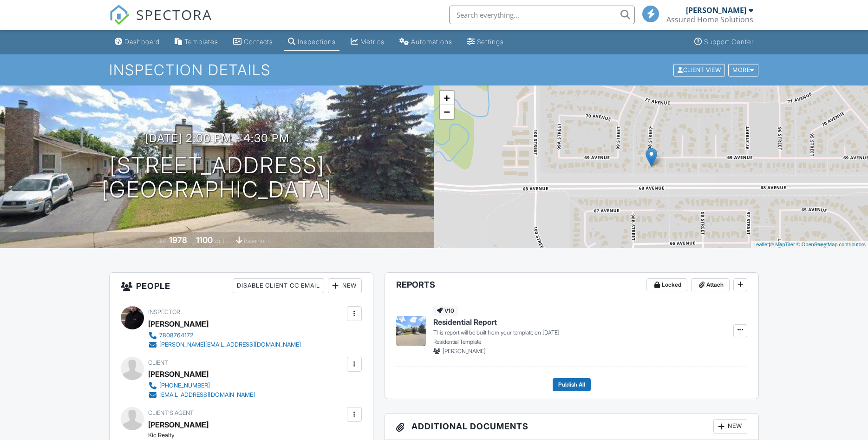 The image size is (868, 440). I want to click on a: Zoom out, so click(446, 112).